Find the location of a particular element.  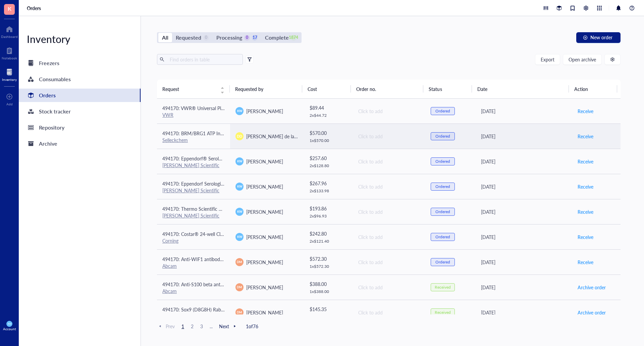

span: Archive order is located at coordinates (592, 287).